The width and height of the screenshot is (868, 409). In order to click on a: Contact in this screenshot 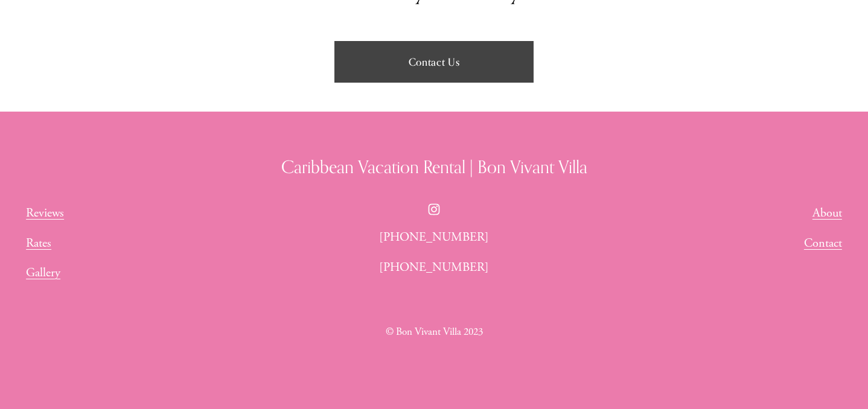, I will do `click(823, 243)`.